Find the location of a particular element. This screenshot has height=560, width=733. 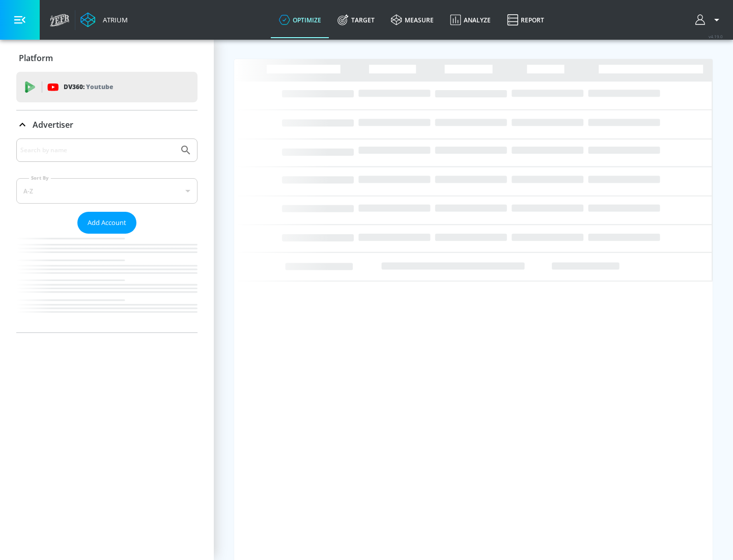

button: Add Account is located at coordinates (107, 222).